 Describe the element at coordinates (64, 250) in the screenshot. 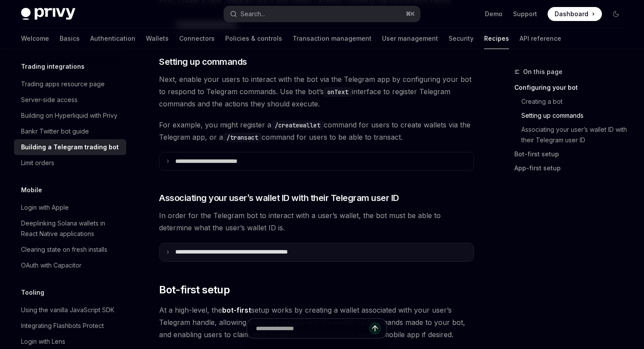

I see `div: Clearing state on fresh installs` at that location.